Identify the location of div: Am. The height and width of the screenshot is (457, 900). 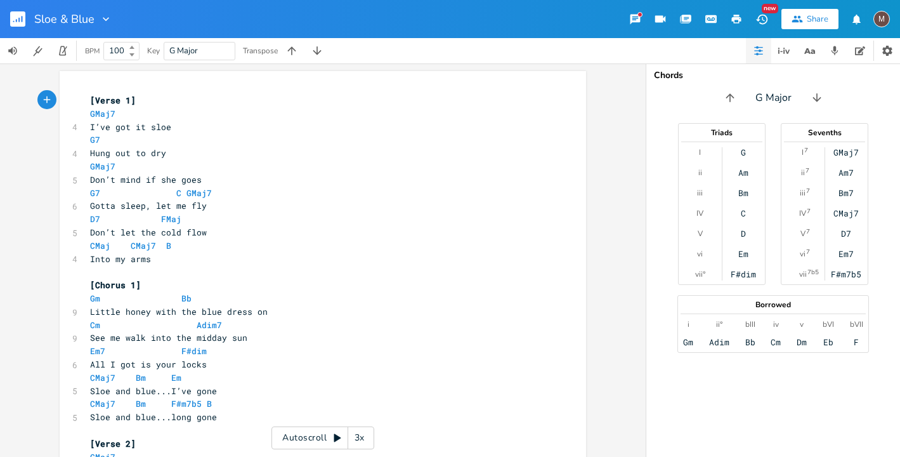
(743, 172).